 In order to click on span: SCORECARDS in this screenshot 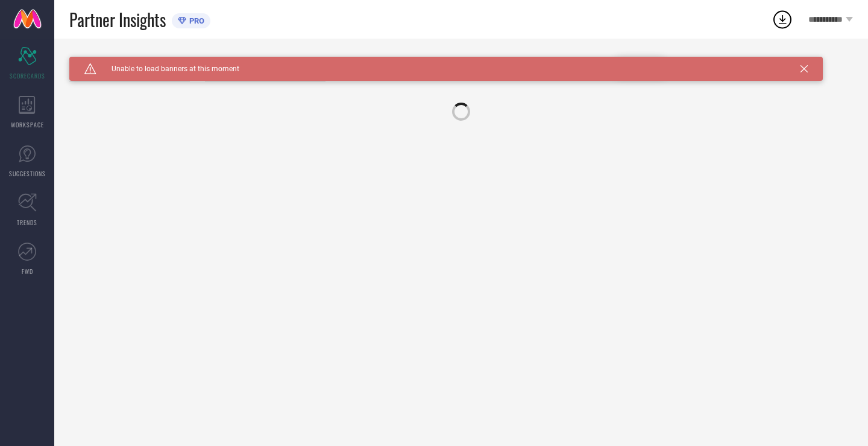, I will do `click(27, 75)`.